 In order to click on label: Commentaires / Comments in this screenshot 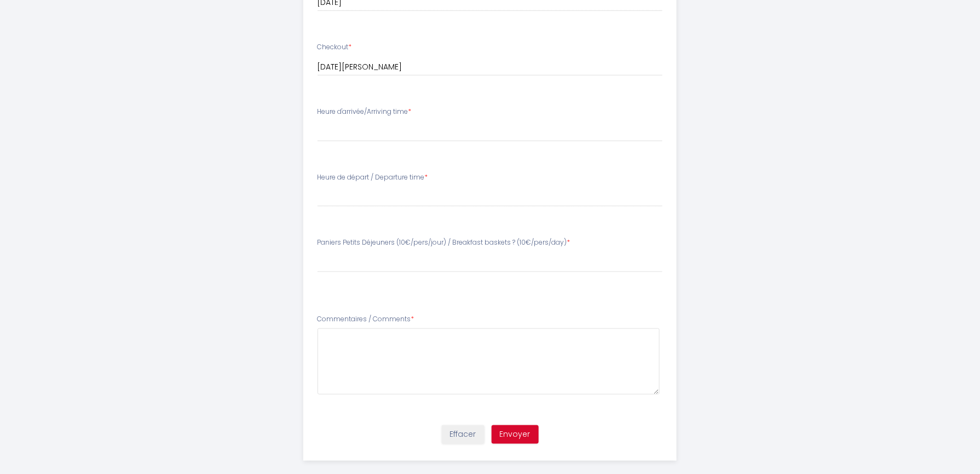, I will do `click(366, 319)`.